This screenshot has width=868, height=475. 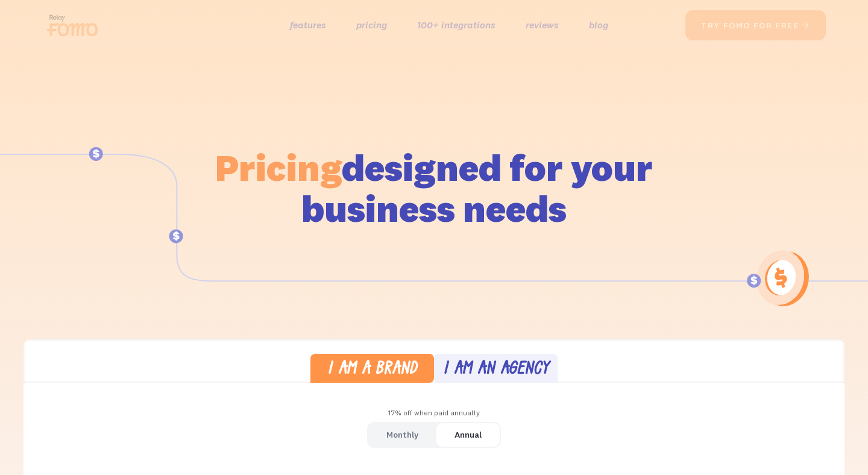 I want to click on div: 17% off when paid annually, so click(x=434, y=413).